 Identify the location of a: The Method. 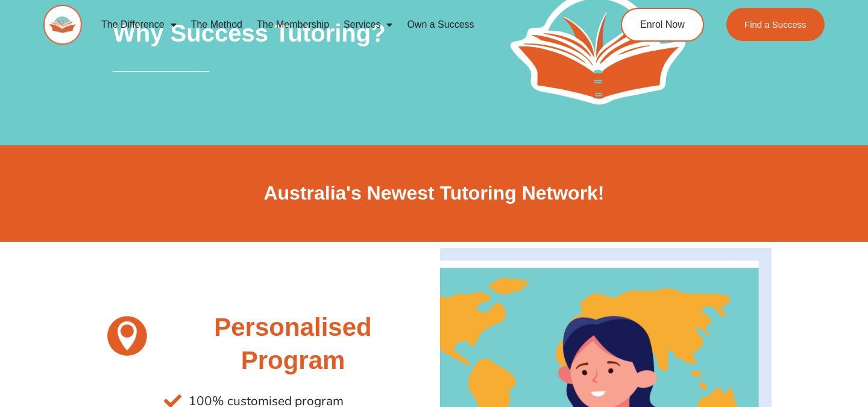
(216, 25).